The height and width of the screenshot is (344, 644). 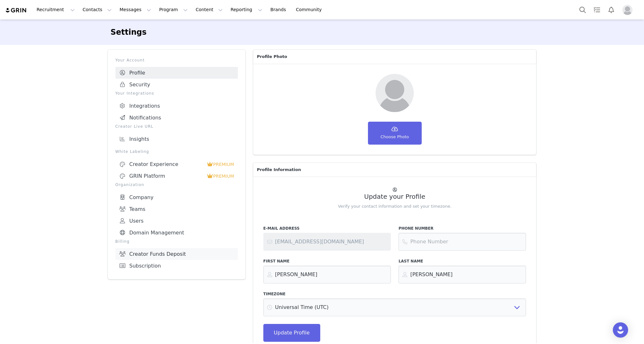 I want to click on label: First Name, so click(x=327, y=261).